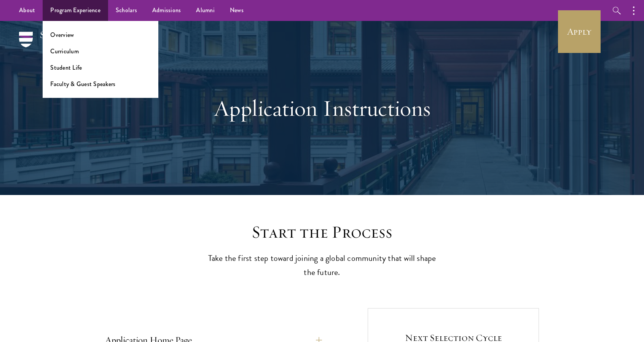 This screenshot has height=342, width=644. What do you see at coordinates (322, 265) in the screenshot?
I see `p: Take the first step toward joining a global community that will shape the future.` at bounding box center [322, 265].